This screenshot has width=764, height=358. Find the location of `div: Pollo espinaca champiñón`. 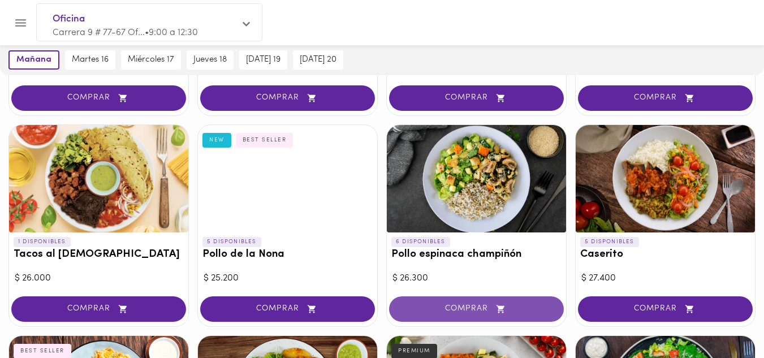

div: Pollo espinaca champiñón is located at coordinates (476, 179).